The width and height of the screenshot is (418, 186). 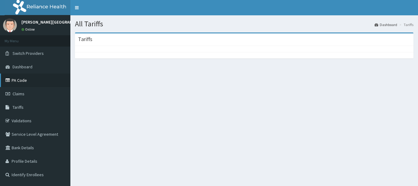 I want to click on h1: All Tariffs, so click(x=244, y=24).